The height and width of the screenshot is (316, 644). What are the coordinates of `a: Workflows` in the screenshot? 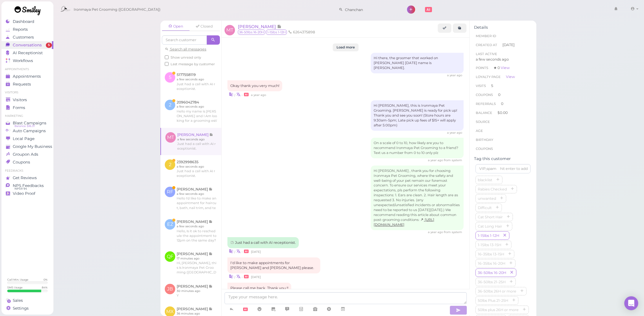 It's located at (27, 61).